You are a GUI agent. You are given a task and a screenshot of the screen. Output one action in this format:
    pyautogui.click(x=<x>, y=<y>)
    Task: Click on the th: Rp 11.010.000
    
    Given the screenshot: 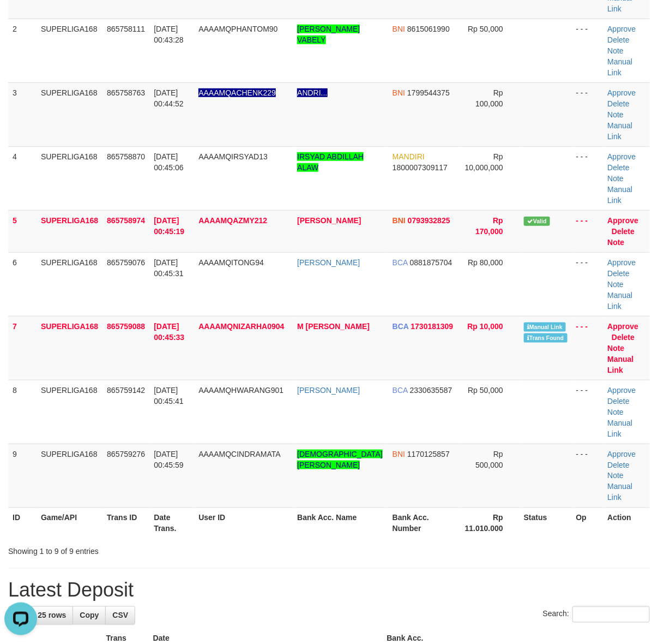 What is the action you would take?
    pyautogui.click(x=490, y=523)
    